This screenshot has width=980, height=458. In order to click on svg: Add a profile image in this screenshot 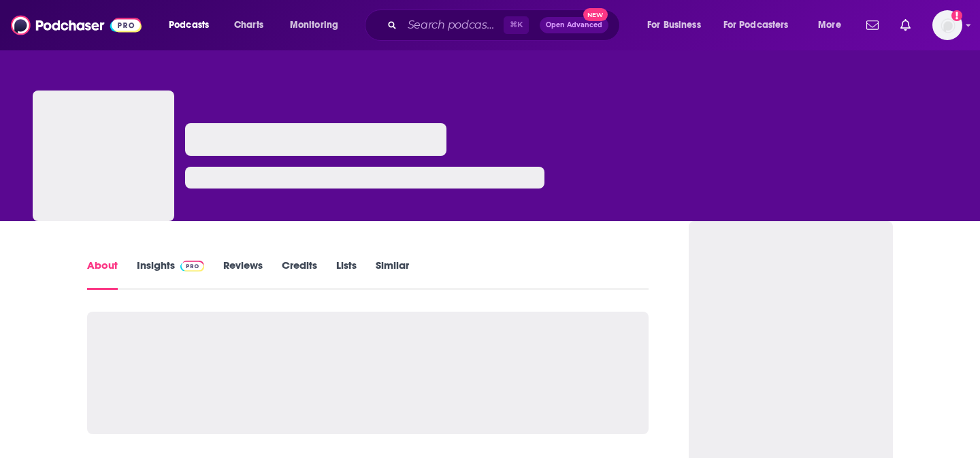, I will do `click(957, 15)`.